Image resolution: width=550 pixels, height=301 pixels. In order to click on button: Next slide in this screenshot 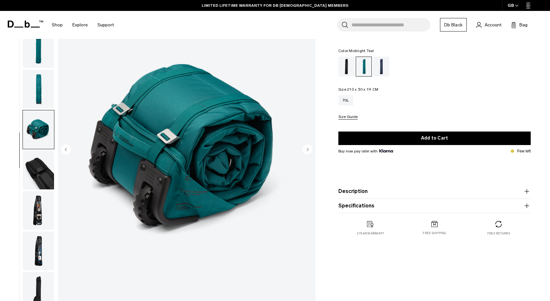, I will do `click(308, 150)`.